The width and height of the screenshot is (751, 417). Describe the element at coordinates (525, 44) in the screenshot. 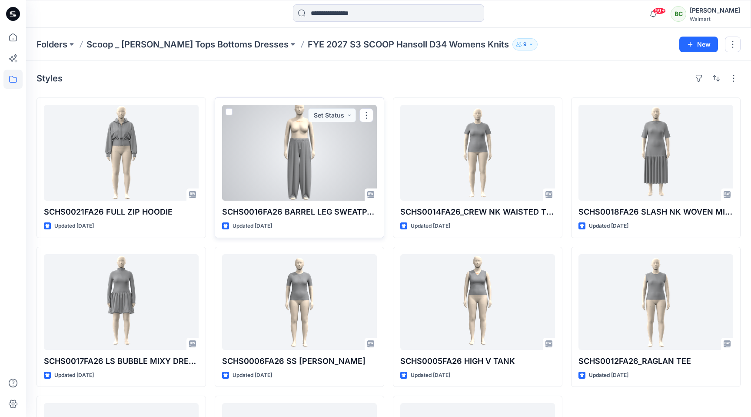

I see `button: 9` at that location.